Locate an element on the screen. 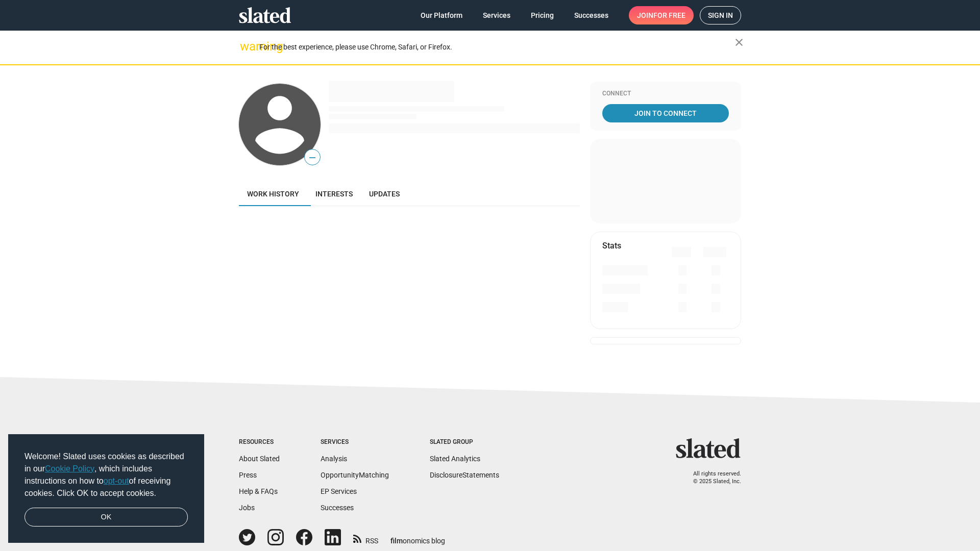 This screenshot has width=980, height=551. a: OpportunityMatching is located at coordinates (355, 475).